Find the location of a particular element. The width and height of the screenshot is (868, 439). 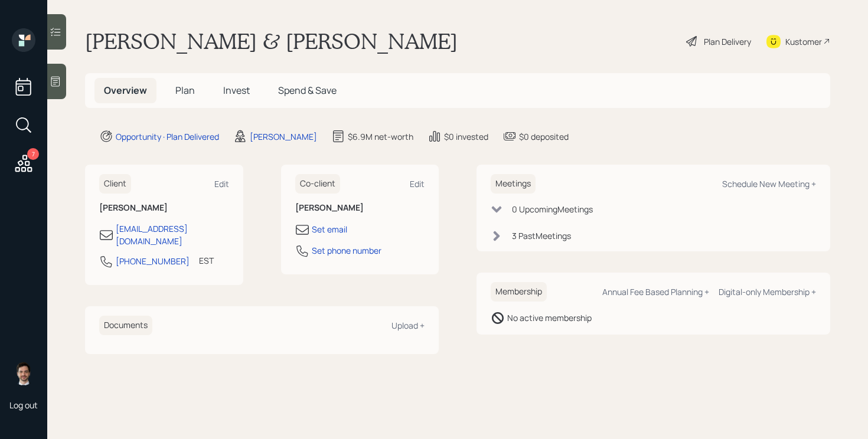

div: 7 is located at coordinates (33, 154).